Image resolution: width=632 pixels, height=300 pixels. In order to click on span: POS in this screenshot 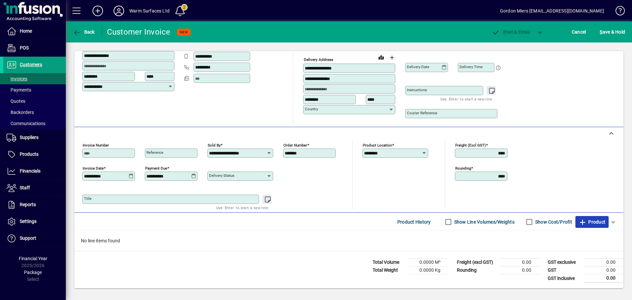, I will do `click(24, 48)`.